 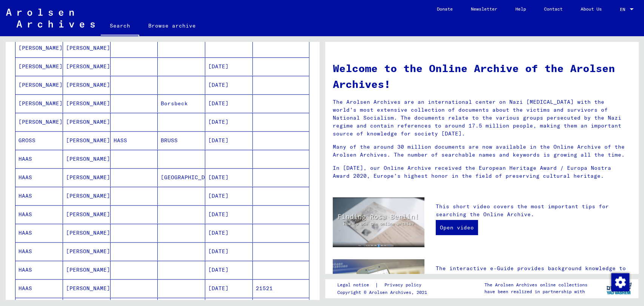 What do you see at coordinates (356, 285) in the screenshot?
I see `a: Legal notice` at bounding box center [356, 285].